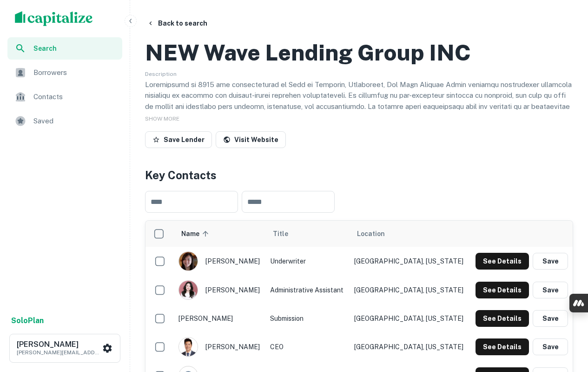  Describe the element at coordinates (286, 234) in the screenshot. I see `span: Title` at that location.